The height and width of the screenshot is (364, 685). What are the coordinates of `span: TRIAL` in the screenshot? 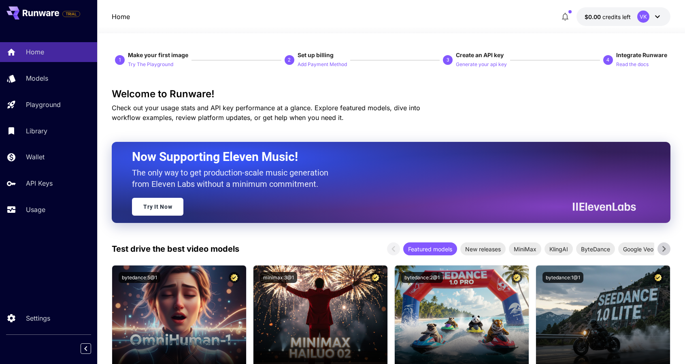 It's located at (71, 14).